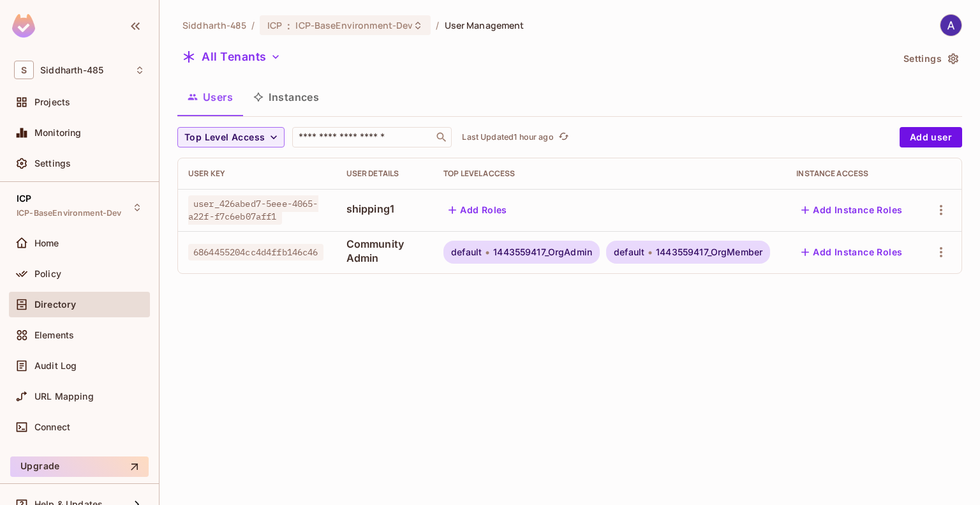 The height and width of the screenshot is (505, 980). What do you see at coordinates (58, 133) in the screenshot?
I see `span: Monitoring` at bounding box center [58, 133].